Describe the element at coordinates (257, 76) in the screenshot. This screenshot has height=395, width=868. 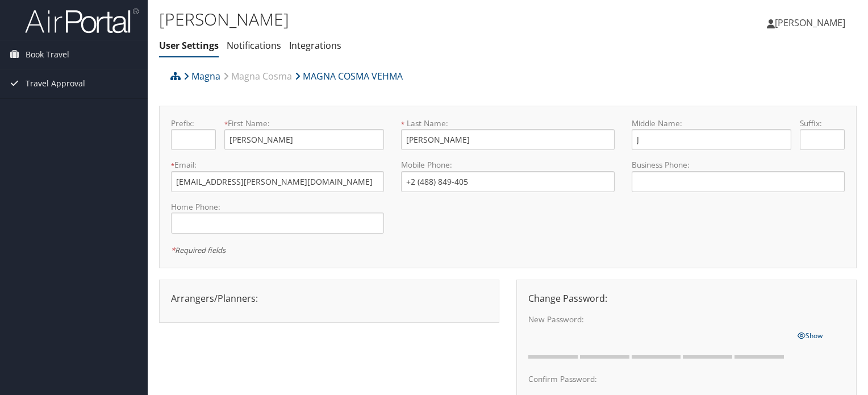
I see `a: Magna Cosma` at that location.